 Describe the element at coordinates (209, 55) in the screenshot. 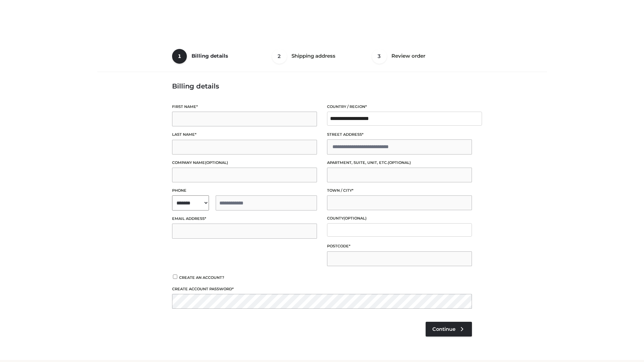

I see `span: Billing details` at that location.